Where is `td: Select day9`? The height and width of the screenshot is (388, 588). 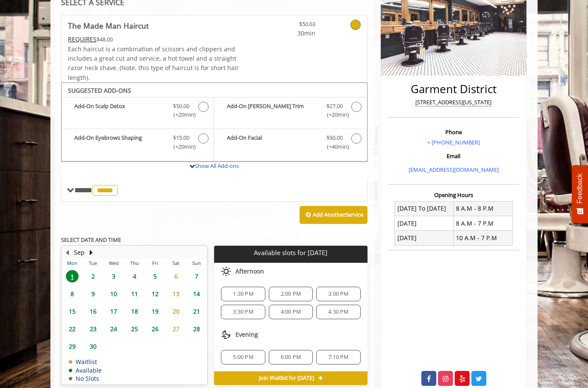 td: Select day9 is located at coordinates (93, 294).